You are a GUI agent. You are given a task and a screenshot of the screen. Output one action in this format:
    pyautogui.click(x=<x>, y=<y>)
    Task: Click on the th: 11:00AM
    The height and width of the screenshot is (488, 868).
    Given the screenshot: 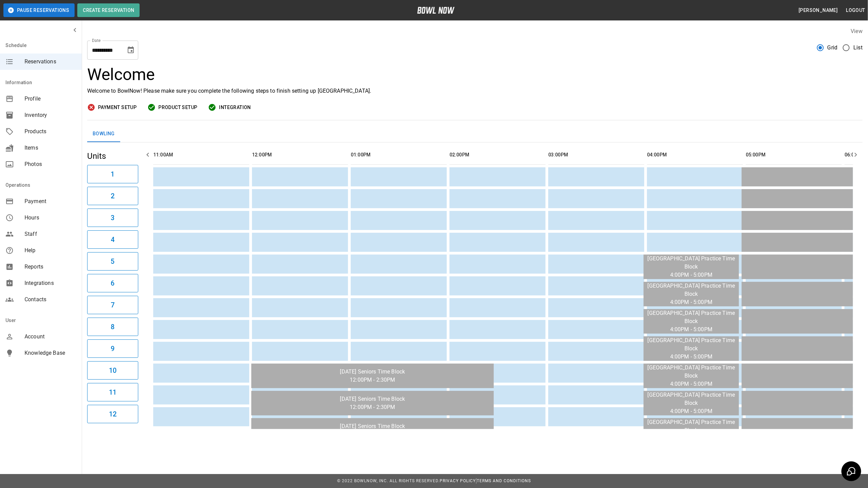 What is the action you would take?
    pyautogui.click(x=201, y=155)
    